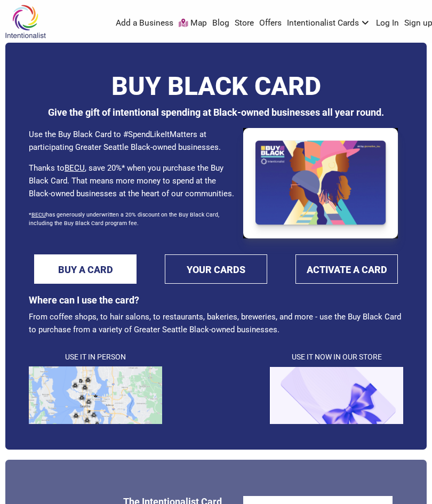 This screenshot has height=504, width=432. What do you see at coordinates (270, 24) in the screenshot?
I see `a: Offers` at bounding box center [270, 24].